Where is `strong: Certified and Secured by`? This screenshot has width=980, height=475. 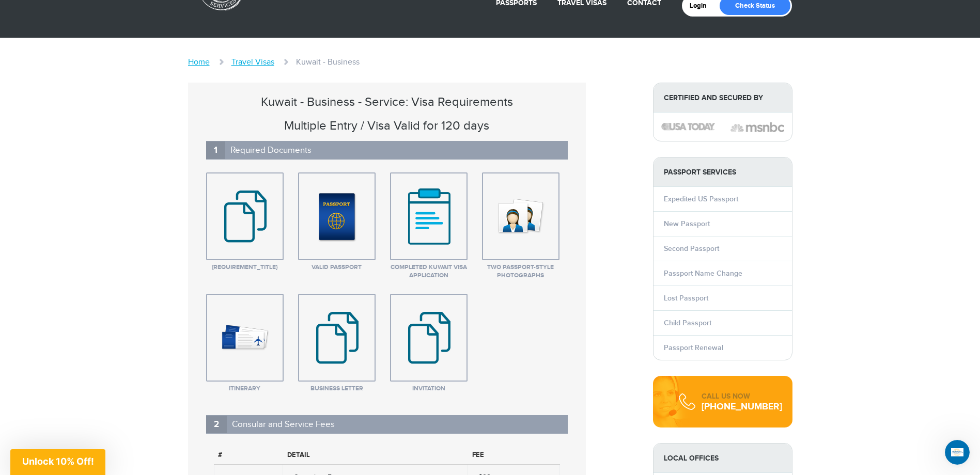
strong: Certified and Secured by is located at coordinates (723, 97).